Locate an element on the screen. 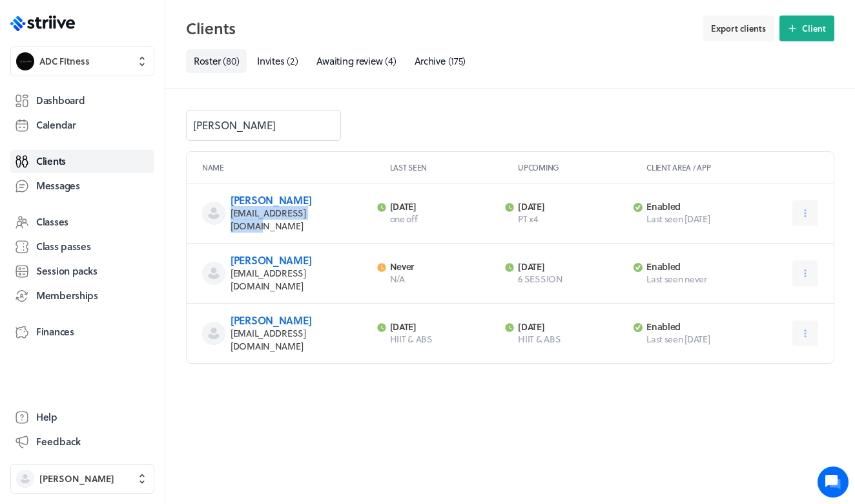 This screenshot has width=855, height=504. span: Last seen never is located at coordinates (700, 279).